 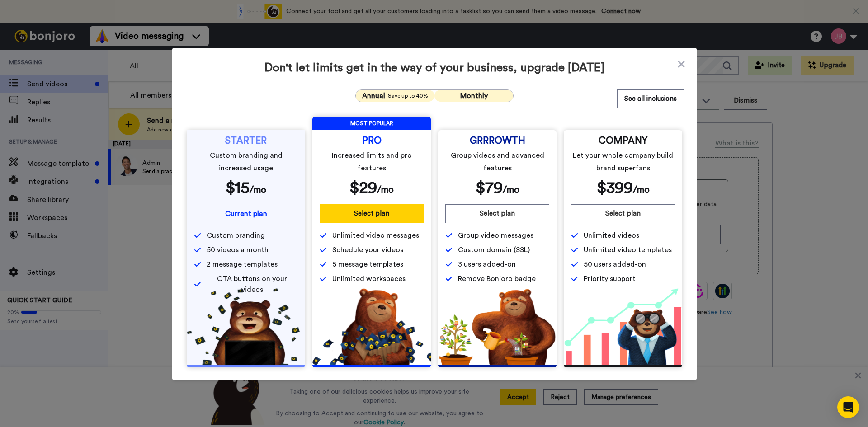 What do you see at coordinates (611, 235) in the screenshot?
I see `span: Unlimited videos` at bounding box center [611, 235].